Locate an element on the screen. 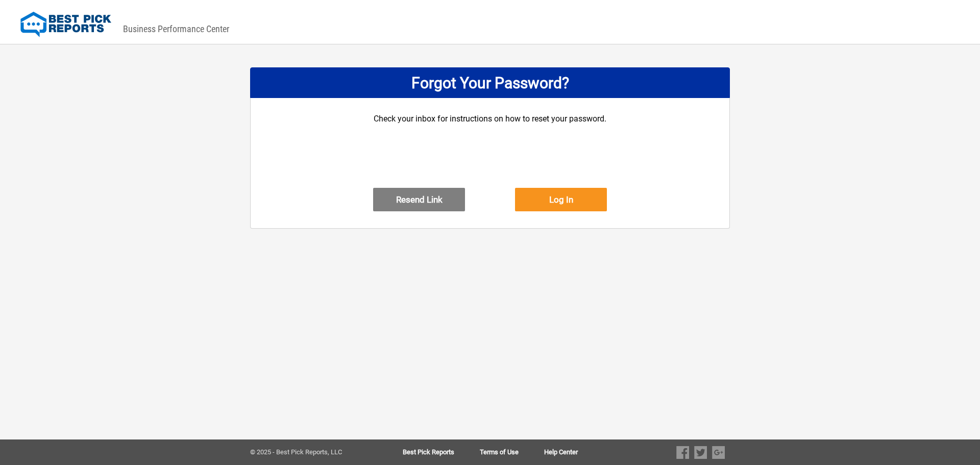 Image resolution: width=980 pixels, height=465 pixels. a: Help Center is located at coordinates (561, 453).